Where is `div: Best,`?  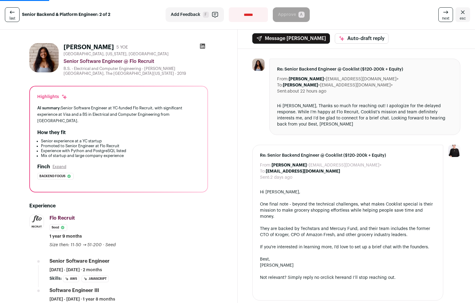
div: Best, is located at coordinates (348, 259).